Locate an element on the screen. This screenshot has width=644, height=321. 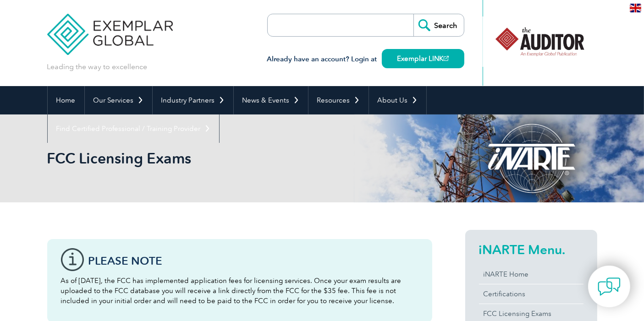
a: About Us is located at coordinates (398, 101).